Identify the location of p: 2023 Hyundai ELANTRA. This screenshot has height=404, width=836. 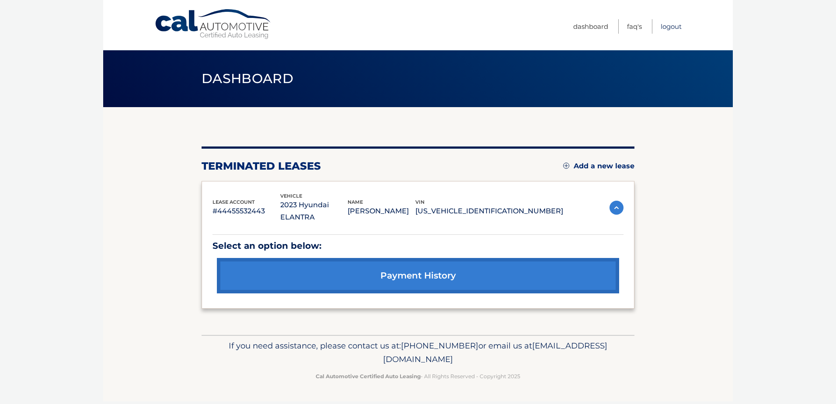
(314, 211).